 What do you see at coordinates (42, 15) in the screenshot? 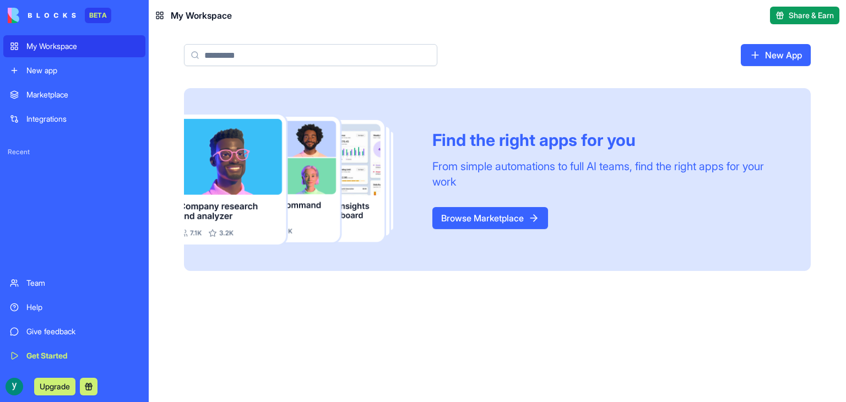
I see `img: logo` at bounding box center [42, 15].